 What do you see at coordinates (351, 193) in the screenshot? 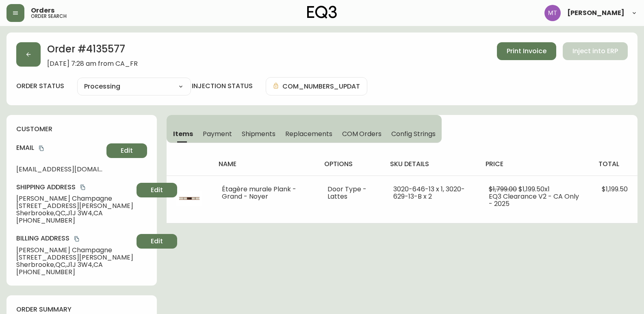
I see `li: Door Type - Lattes` at bounding box center [351, 193].